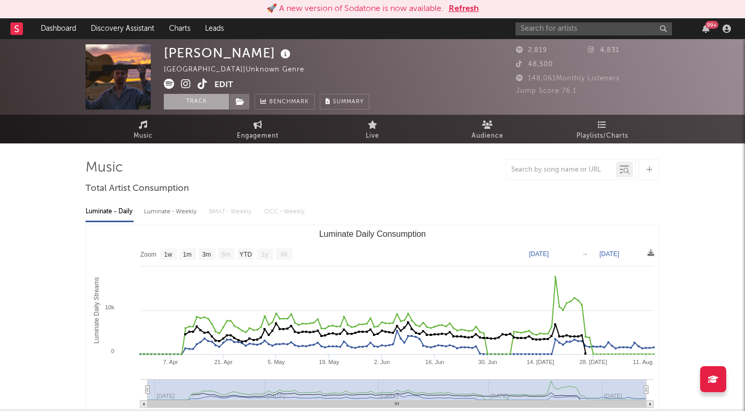 This screenshot has height=411, width=745. I want to click on span: 4,831, so click(604, 50).